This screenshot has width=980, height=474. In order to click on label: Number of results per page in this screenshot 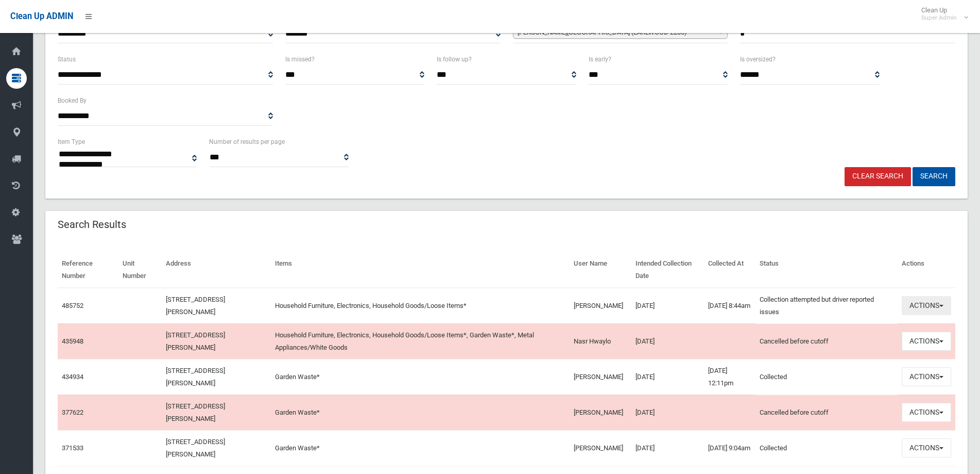, I will do `click(247, 142)`.